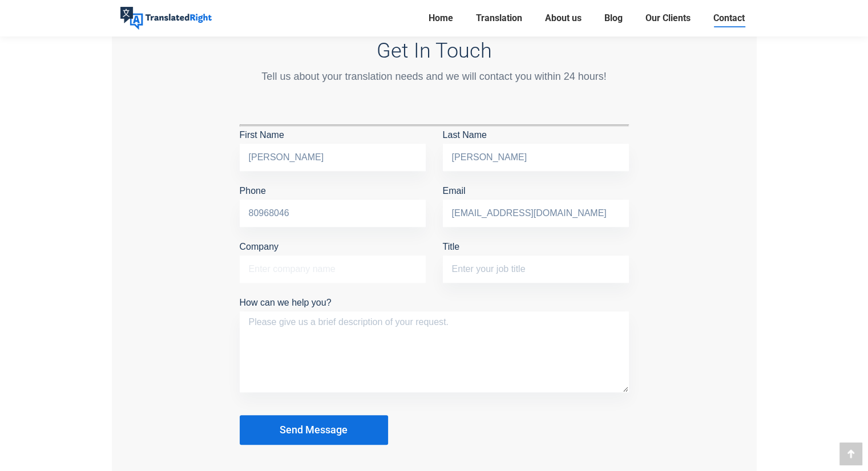  I want to click on input: Company, so click(333, 269).